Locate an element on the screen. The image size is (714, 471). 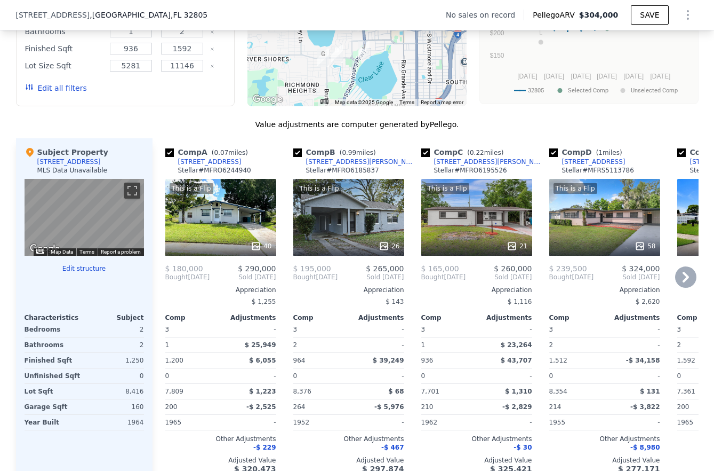
span: 7,361 is located at coordinates (687, 391).